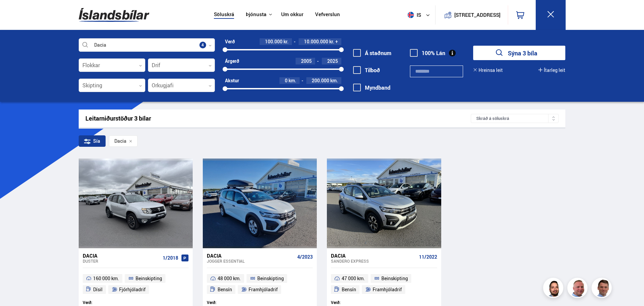  Describe the element at coordinates (554, 289) in the screenshot. I see `img: nhp88E3Fdnt1Opn2.png` at that location.